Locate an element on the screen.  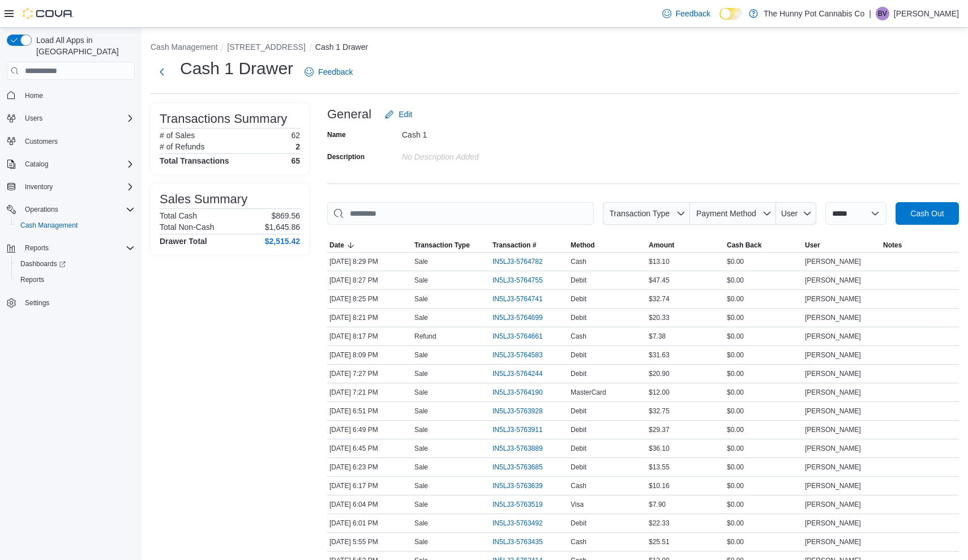
button: Cash Out is located at coordinates (928, 213).